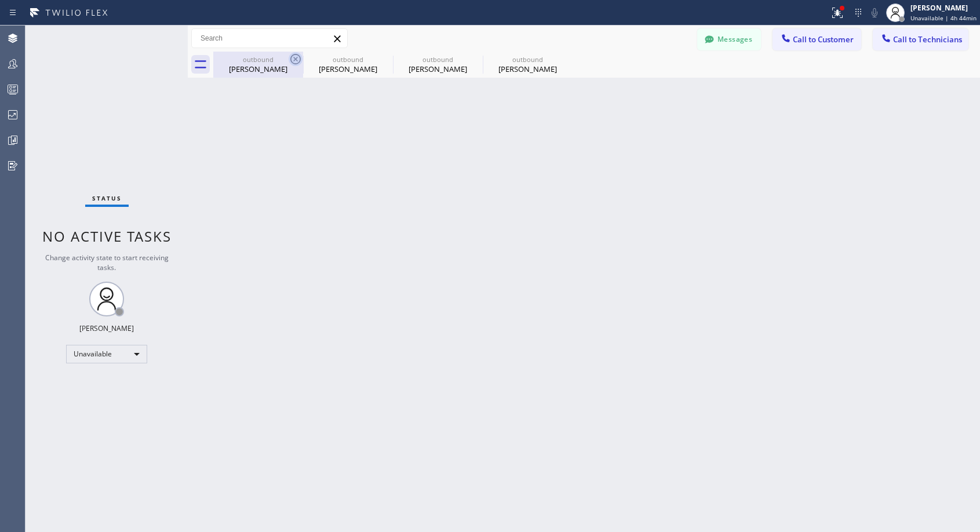 Image resolution: width=980 pixels, height=532 pixels. I want to click on button: Messages, so click(729, 39).